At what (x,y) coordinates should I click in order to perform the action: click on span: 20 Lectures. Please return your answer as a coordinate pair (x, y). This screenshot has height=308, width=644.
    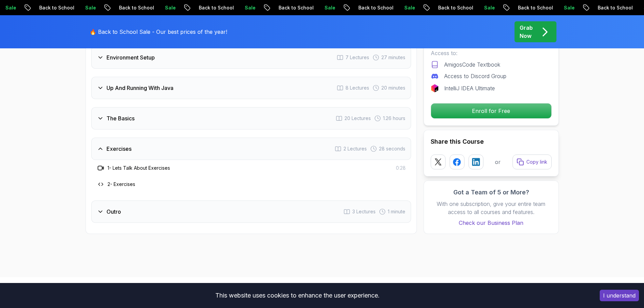
    Looking at the image, I should click on (358, 118).